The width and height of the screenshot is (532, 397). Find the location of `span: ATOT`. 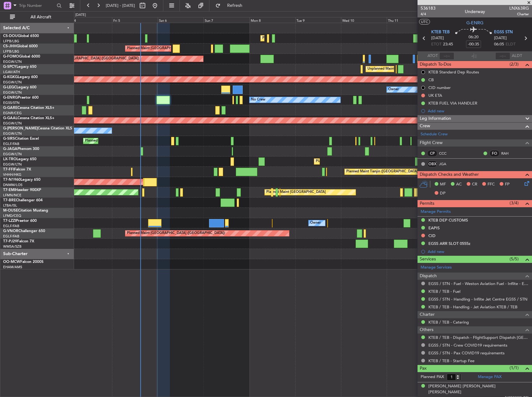

span: ATOT is located at coordinates (433, 56).